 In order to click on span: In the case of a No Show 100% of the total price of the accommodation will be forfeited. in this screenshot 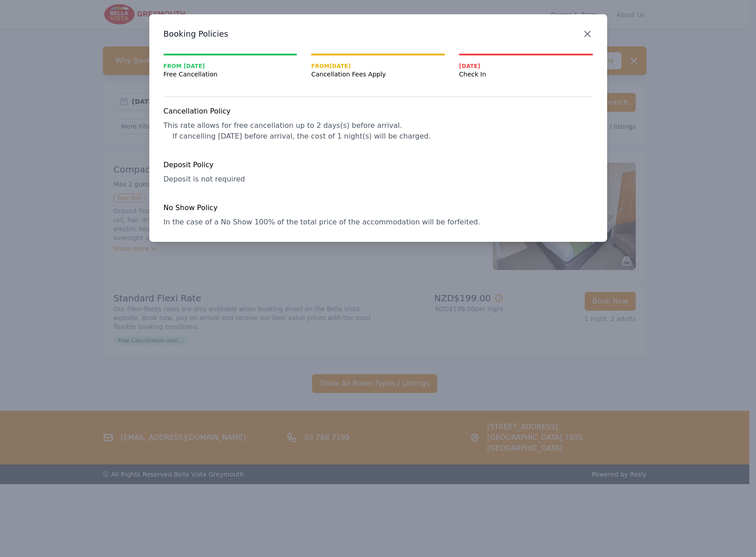, I will do `click(322, 222)`.